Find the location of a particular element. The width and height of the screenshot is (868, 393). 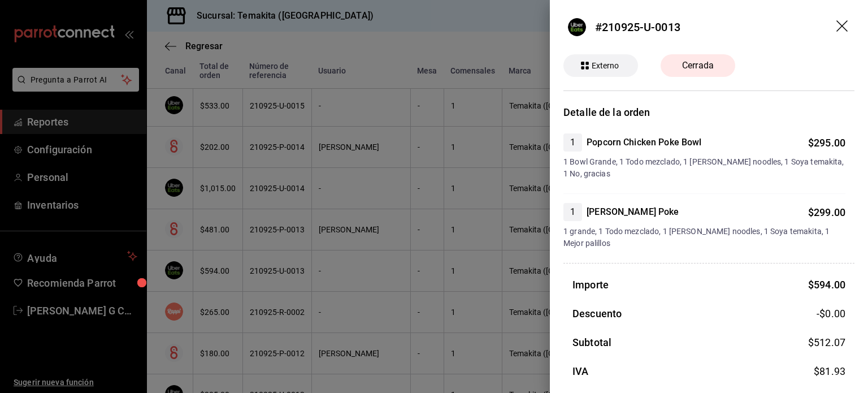

span: Cerrada is located at coordinates (698, 66).